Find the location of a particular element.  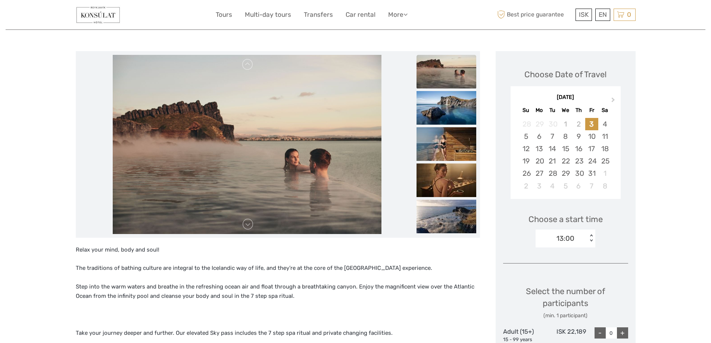

img: a618ca9de317417893796107dd44d95d_slider_thumbnail.jpeg is located at coordinates (447, 144).